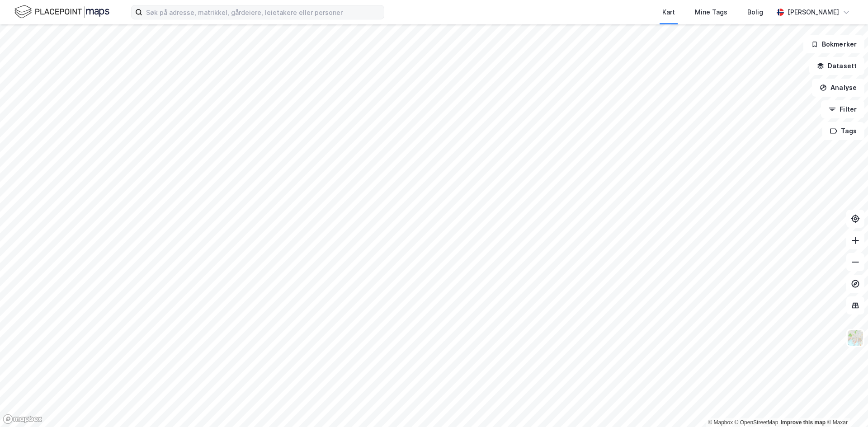  I want to click on button: Datasett, so click(837, 66).